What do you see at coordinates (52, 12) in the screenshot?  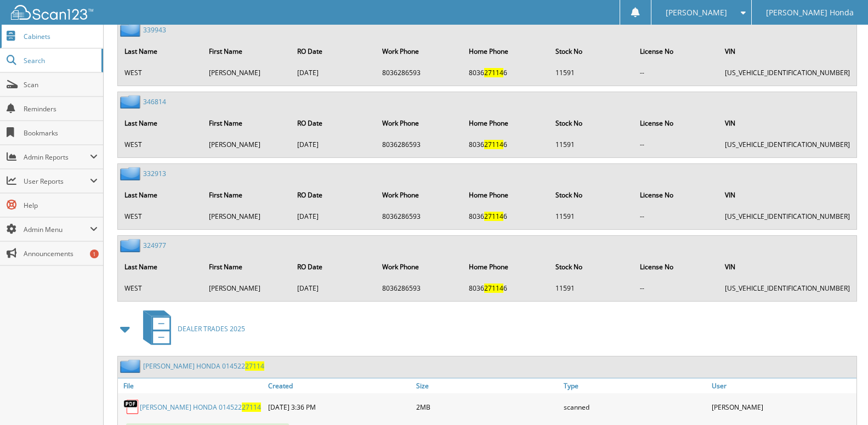 I see `img: scan123-logo-white.svg` at bounding box center [52, 12].